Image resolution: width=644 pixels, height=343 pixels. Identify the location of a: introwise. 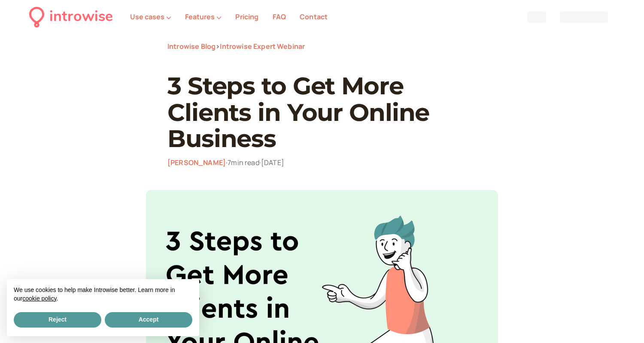
(71, 17).